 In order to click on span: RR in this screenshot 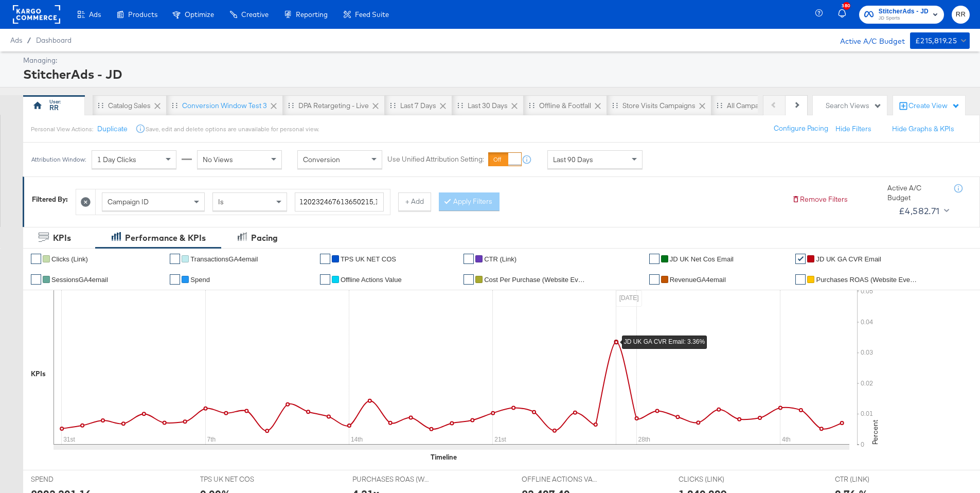, I will do `click(960, 14)`.